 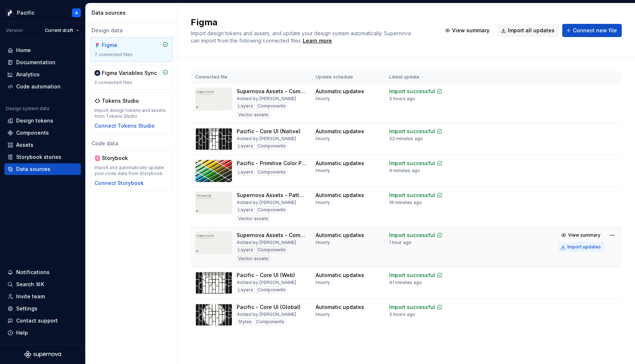 I want to click on div: Tokens Studio, so click(x=120, y=101).